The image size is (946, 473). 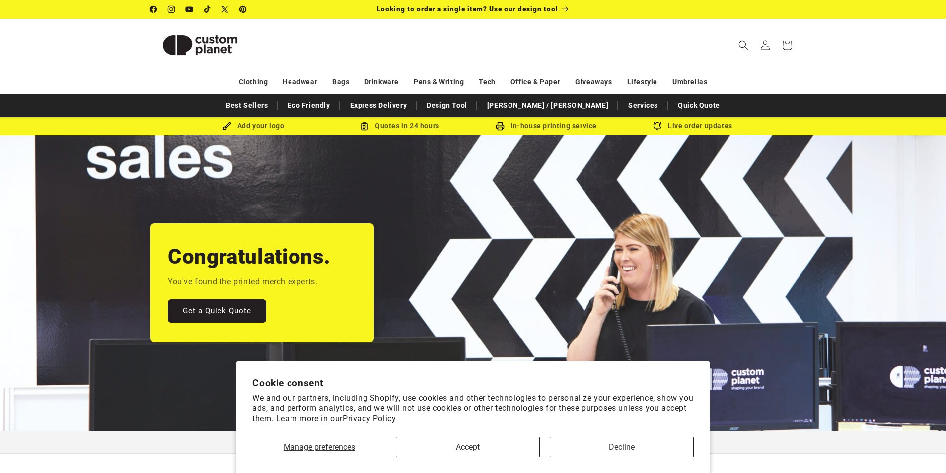 I want to click on h2: Congratulations., so click(x=249, y=257).